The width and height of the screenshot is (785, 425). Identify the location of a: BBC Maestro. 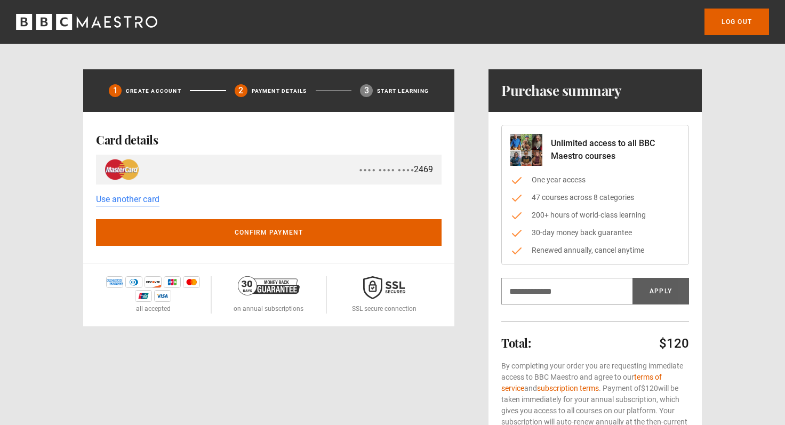
(86, 22).